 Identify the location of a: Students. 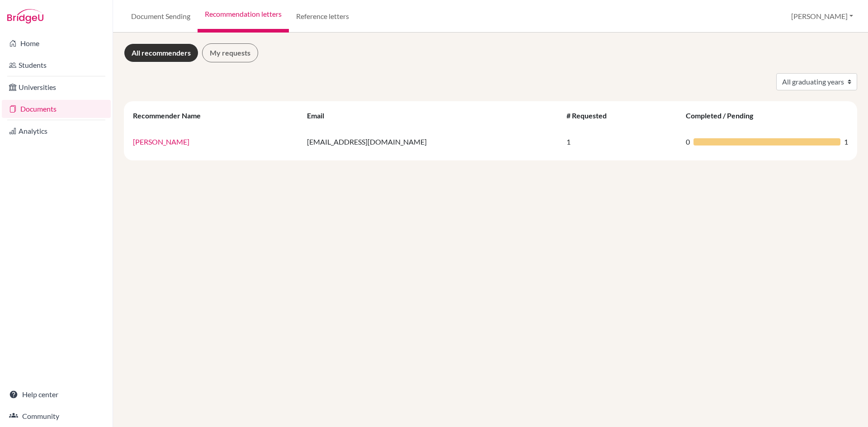
(56, 65).